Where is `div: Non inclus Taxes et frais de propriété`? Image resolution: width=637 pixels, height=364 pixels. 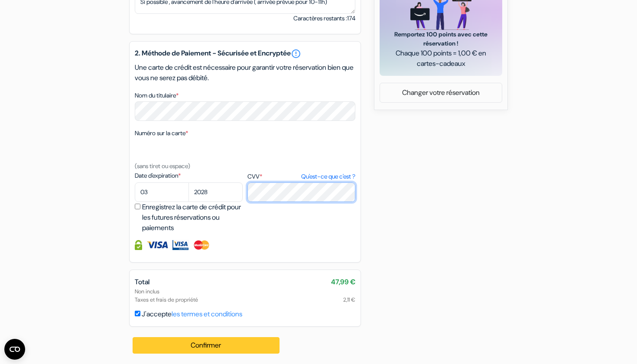 div: Non inclus Taxes et frais de propriété is located at coordinates (245, 295).